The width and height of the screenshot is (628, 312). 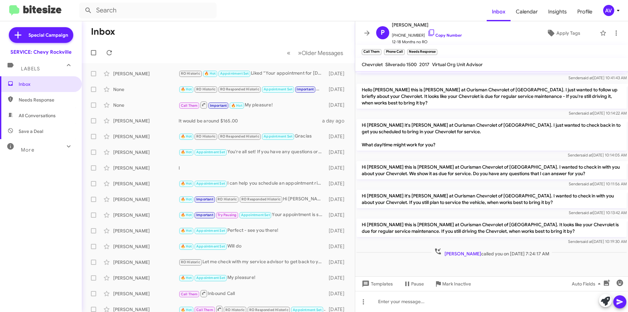 What do you see at coordinates (401, 64) in the screenshot?
I see `span: Silverado 1500` at bounding box center [401, 64].